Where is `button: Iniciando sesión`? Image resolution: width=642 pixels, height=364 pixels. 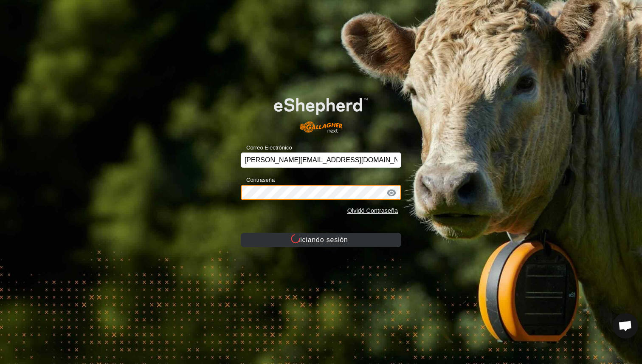 button: Iniciando sesión is located at coordinates (321, 240).